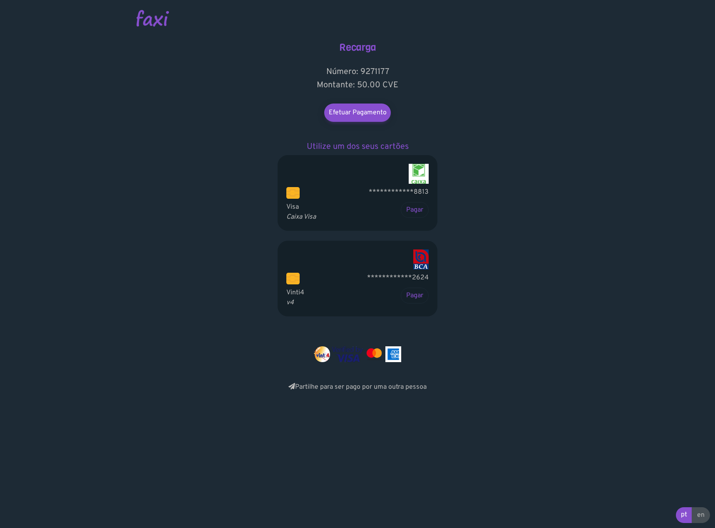  What do you see at coordinates (322, 354) in the screenshot?
I see `img: vinti4` at bounding box center [322, 354].